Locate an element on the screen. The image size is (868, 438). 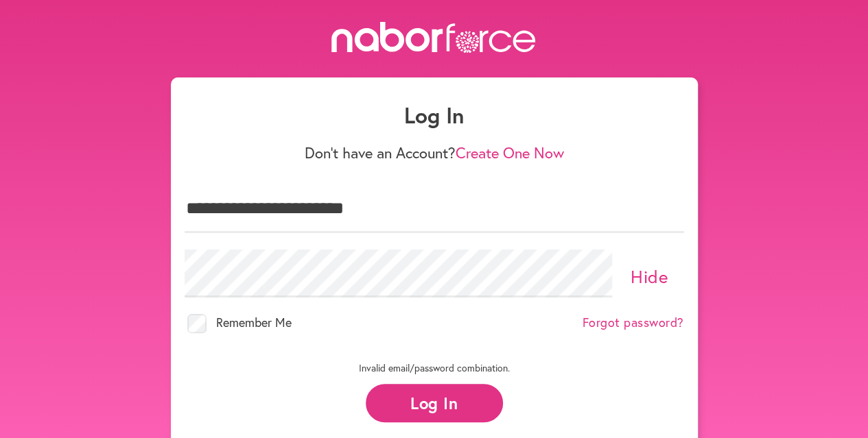
h1: Log In is located at coordinates (434, 115).